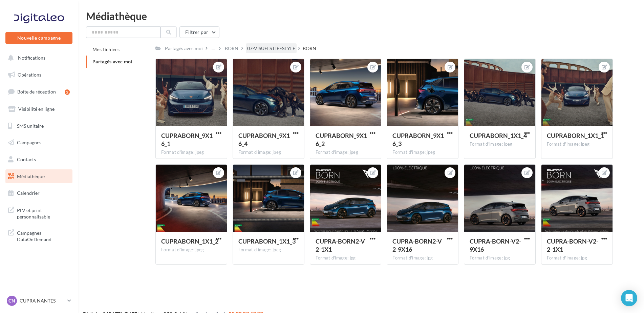 The height and width of the screenshot is (313, 644). I want to click on span: Visibilité en ligne, so click(36, 108).